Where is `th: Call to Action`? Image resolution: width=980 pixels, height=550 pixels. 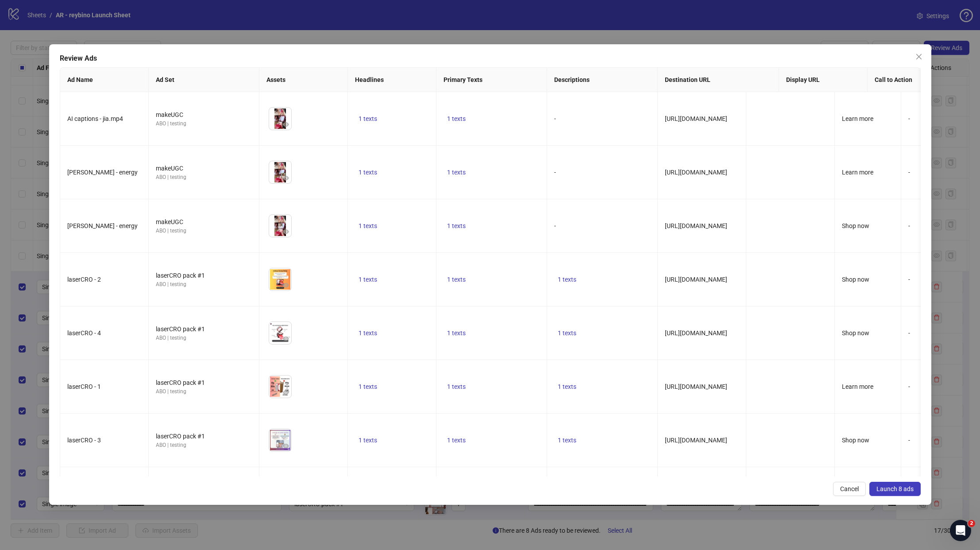
th: Call to Action is located at coordinates (900, 80).